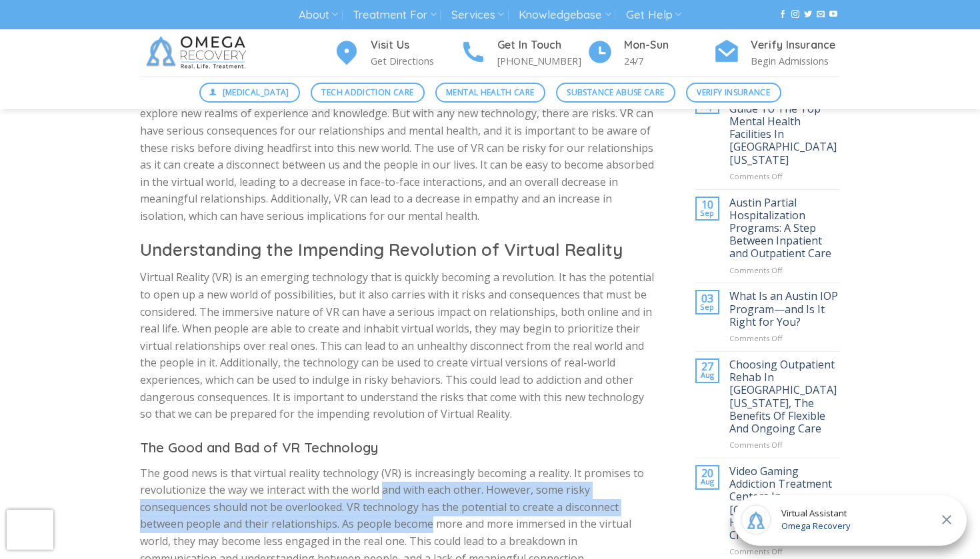 This screenshot has width=980, height=559. What do you see at coordinates (783, 14) in the screenshot?
I see `a: Follow on Facebook` at bounding box center [783, 14].